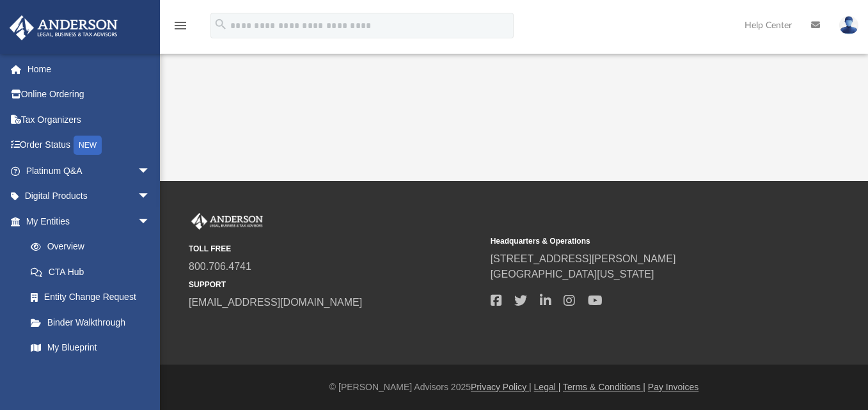  I want to click on a: CTA Hub, so click(94, 272).